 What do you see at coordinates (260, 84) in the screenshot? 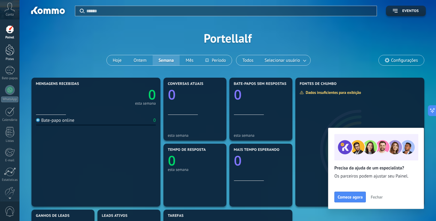
I see `font: Bate-papos sem respostas` at bounding box center [260, 84].